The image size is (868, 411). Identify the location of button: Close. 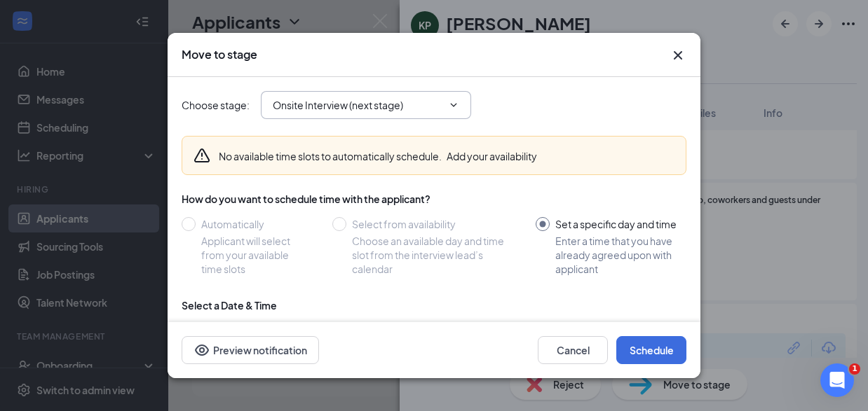
(678, 55).